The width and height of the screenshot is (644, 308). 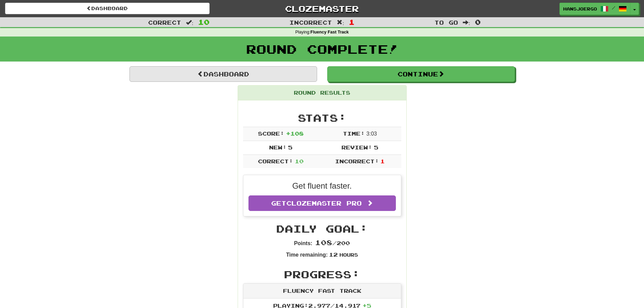 What do you see at coordinates (333, 254) in the screenshot?
I see `span: 12` at bounding box center [333, 254].